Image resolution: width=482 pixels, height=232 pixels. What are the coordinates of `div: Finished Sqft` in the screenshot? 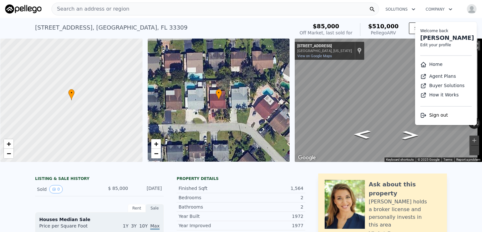 It's located at (210, 188).